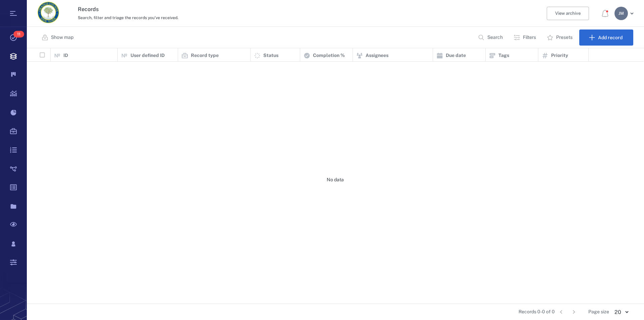 This screenshot has width=644, height=320. Describe the element at coordinates (335, 180) in the screenshot. I see `div: No data` at that location.